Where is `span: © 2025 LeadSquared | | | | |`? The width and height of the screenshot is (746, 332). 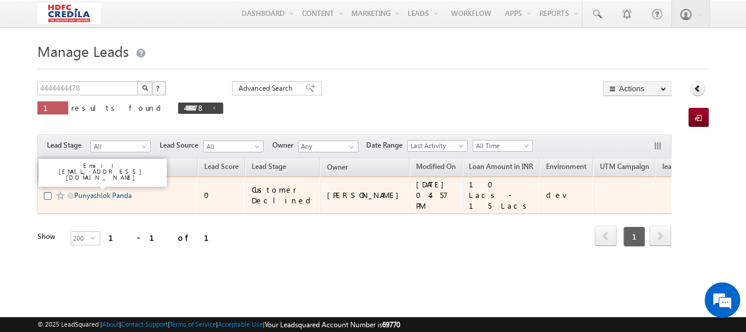
span: © 2025 LeadSquared | | | | | is located at coordinates (218, 325).